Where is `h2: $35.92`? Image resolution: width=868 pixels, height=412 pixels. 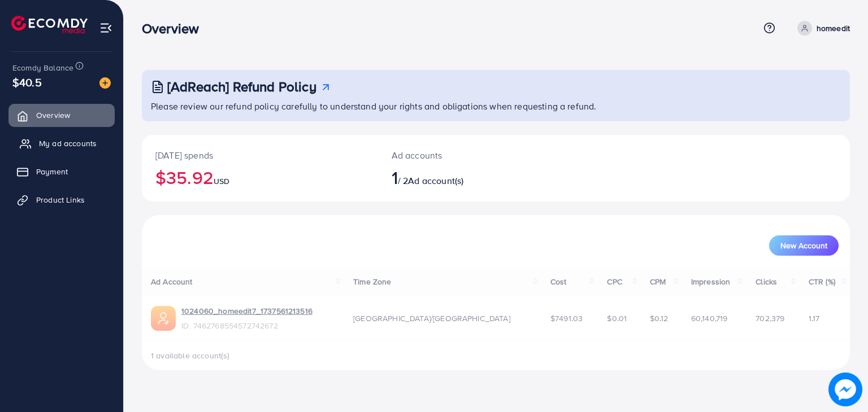 h2: $35.92 is located at coordinates (260, 178).